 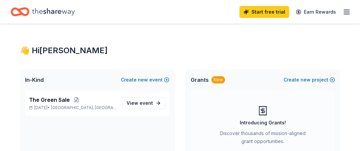 I want to click on a: Home, so click(x=43, y=12).